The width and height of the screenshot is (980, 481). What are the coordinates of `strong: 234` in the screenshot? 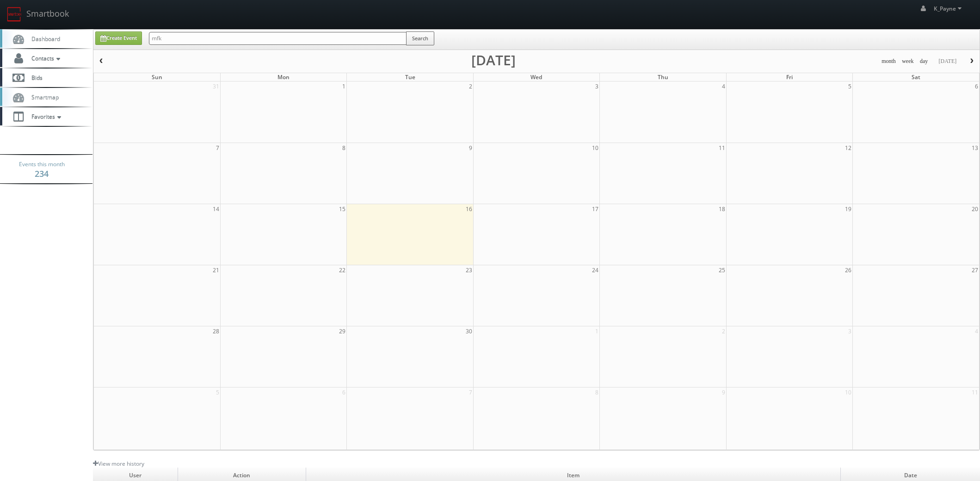 It's located at (42, 174).